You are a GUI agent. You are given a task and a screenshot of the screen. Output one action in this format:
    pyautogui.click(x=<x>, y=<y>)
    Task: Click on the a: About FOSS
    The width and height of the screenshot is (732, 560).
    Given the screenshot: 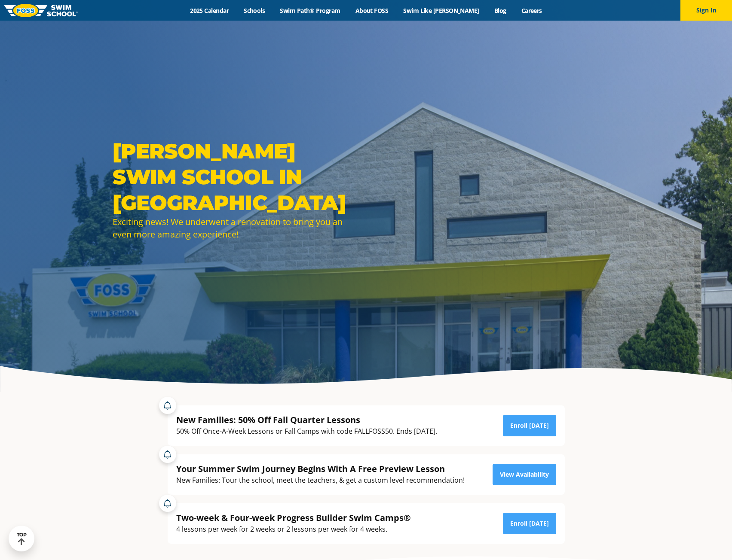 What is the action you would take?
    pyautogui.click(x=372, y=11)
    